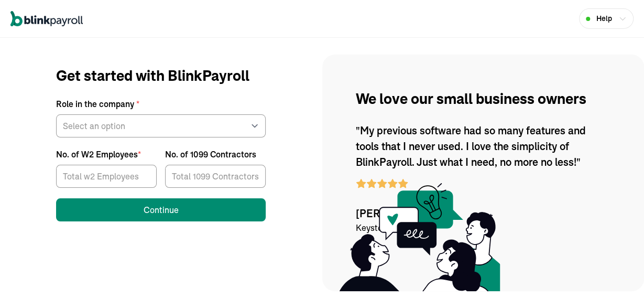 This screenshot has height=308, width=644. Describe the element at coordinates (211, 154) in the screenshot. I see `div: No. of 1099 Contractors` at that location.